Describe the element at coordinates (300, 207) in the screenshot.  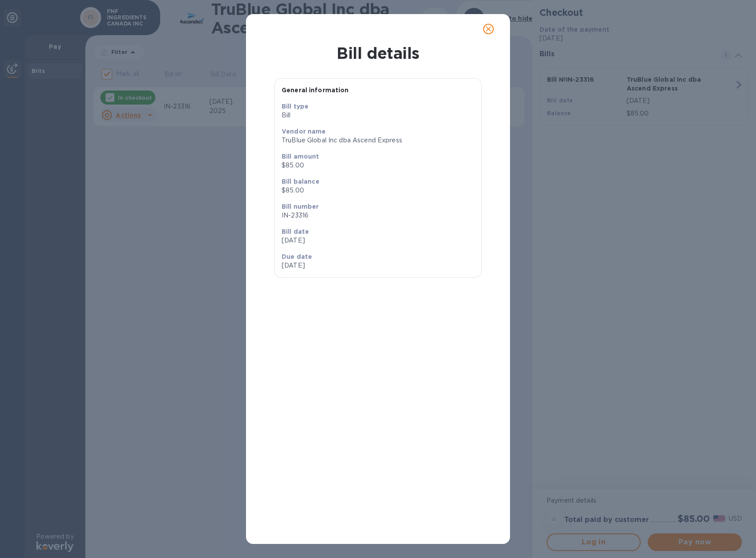
I see `b: Bill number` at that location.